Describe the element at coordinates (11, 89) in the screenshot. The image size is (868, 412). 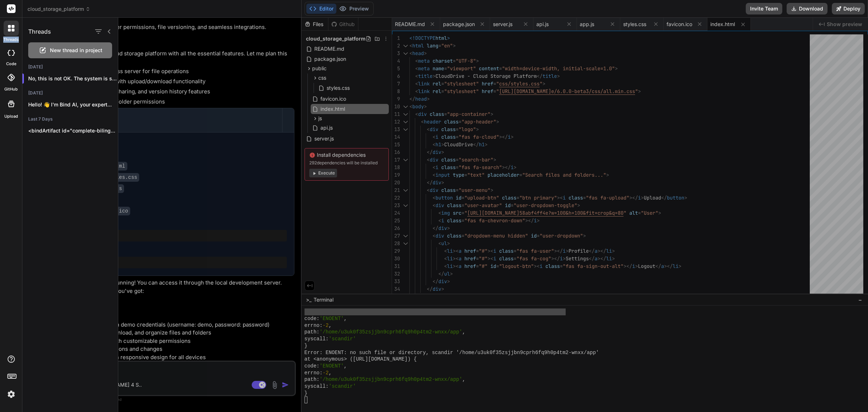
I see `label: GitHub` at that location.